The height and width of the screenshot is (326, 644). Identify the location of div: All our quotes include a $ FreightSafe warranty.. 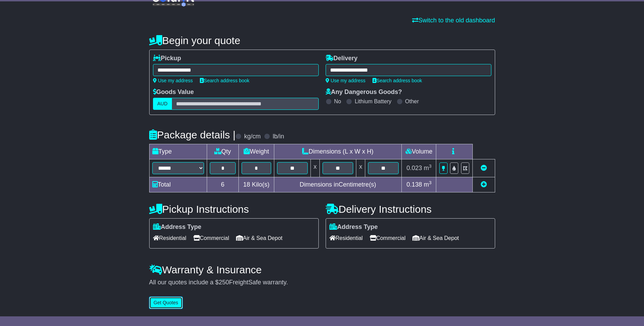
(322, 283).